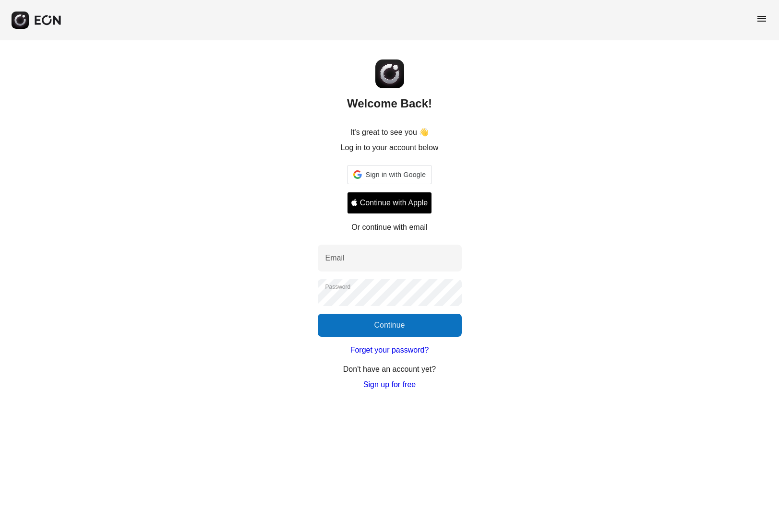 The height and width of the screenshot is (532, 779). I want to click on label: Password, so click(338, 287).